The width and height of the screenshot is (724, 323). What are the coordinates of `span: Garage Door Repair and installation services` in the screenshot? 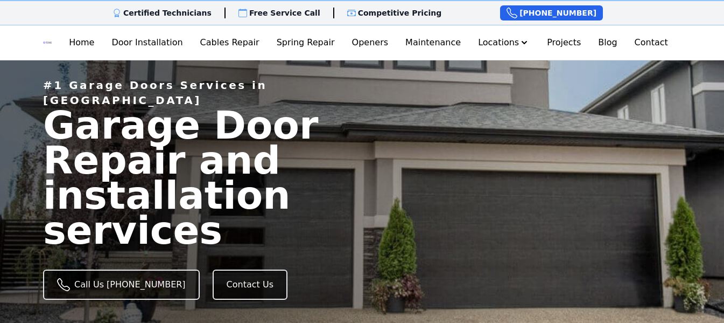 It's located at (180, 177).